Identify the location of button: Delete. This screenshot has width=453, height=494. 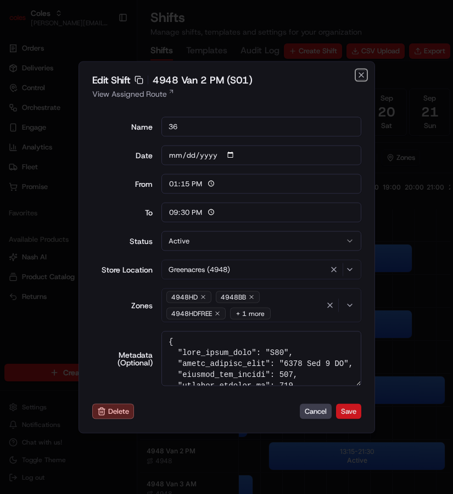
(113, 411).